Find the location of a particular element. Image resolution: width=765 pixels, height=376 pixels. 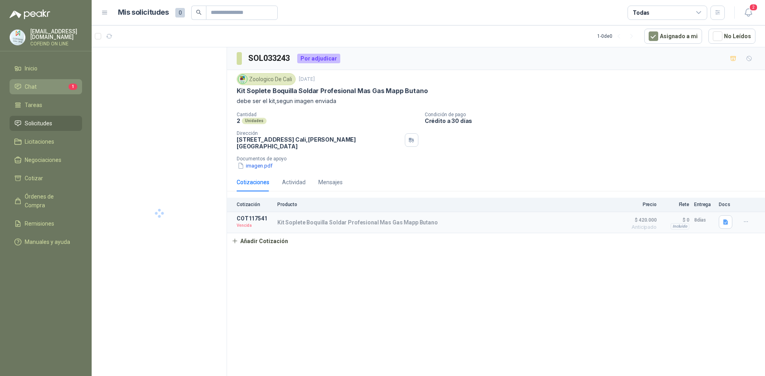

span: Anticipado is located at coordinates (636, 227).